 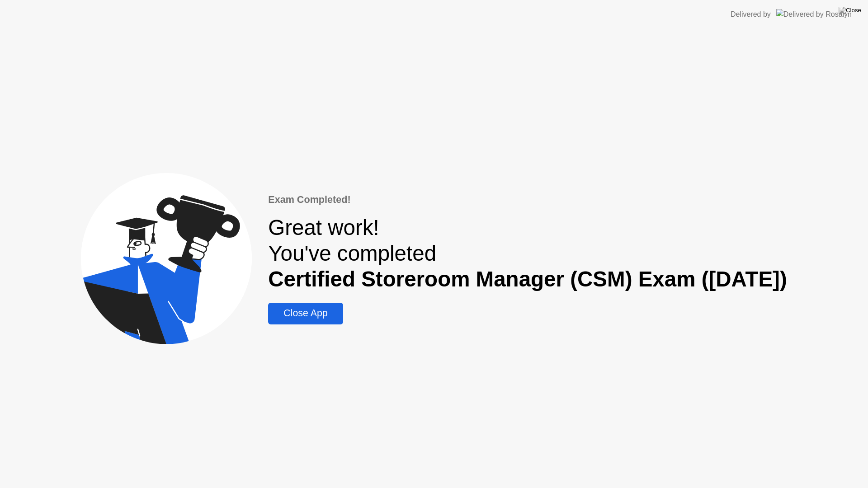 What do you see at coordinates (528, 200) in the screenshot?
I see `div: Exam Completed!` at bounding box center [528, 200].